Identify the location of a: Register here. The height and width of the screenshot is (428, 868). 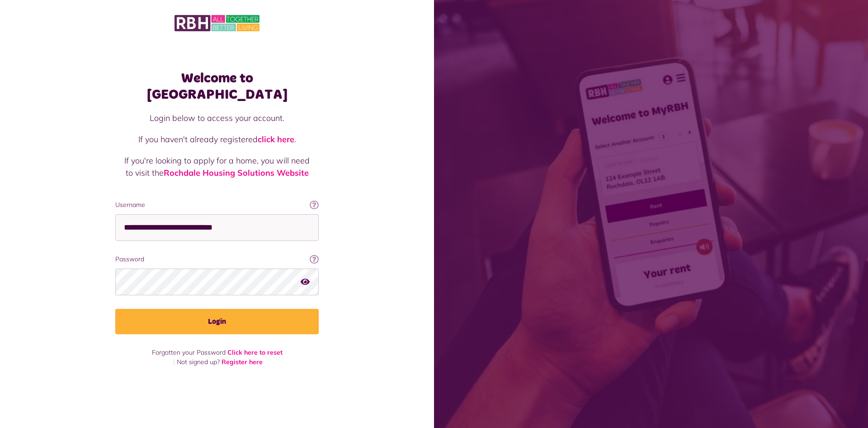
(242, 362).